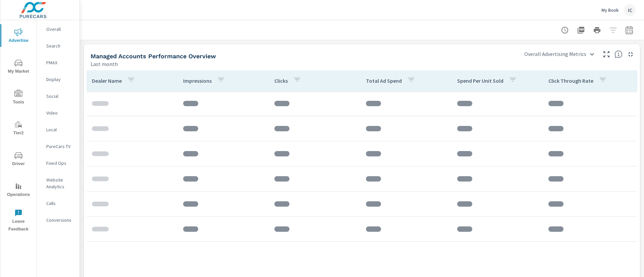  What do you see at coordinates (58, 113) in the screenshot?
I see `div: Video` at bounding box center [58, 113].